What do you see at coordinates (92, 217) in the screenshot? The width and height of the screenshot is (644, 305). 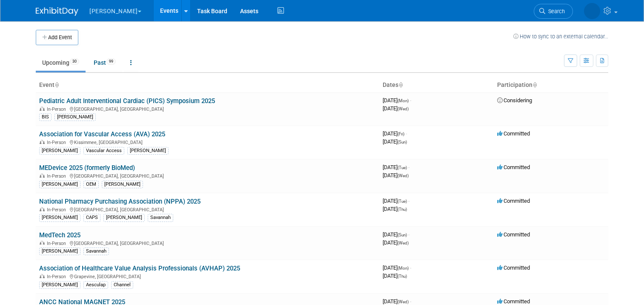 I see `div: CAPS` at bounding box center [92, 217].